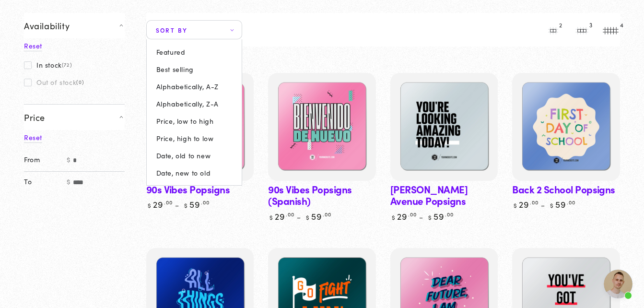 This screenshot has width=644, height=308. I want to click on span: Price, high to low, so click(185, 138).